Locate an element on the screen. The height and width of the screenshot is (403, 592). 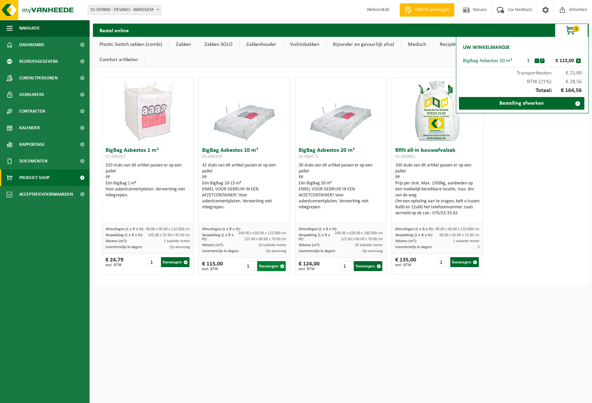
img: 01-000862 is located at coordinates (437, 111).